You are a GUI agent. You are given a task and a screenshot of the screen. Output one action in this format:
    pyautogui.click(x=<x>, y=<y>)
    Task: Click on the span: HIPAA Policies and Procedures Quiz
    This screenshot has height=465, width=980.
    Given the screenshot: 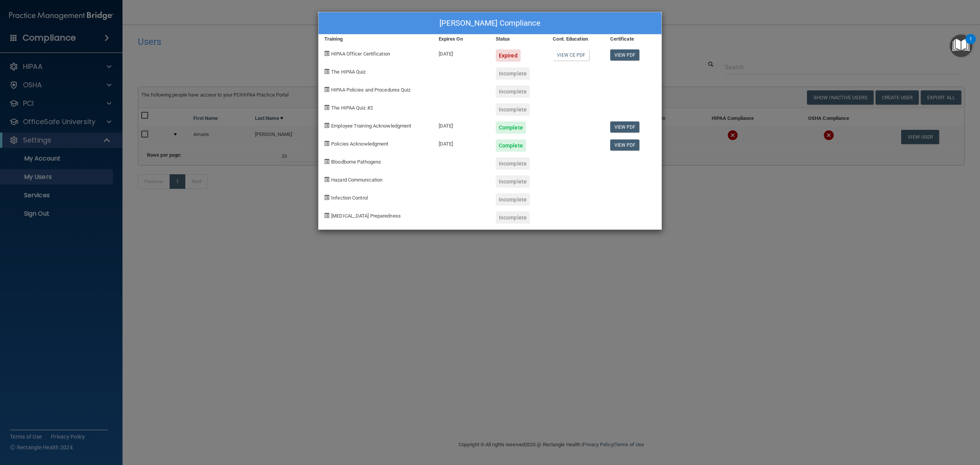 What is the action you would take?
    pyautogui.click(x=370, y=89)
    